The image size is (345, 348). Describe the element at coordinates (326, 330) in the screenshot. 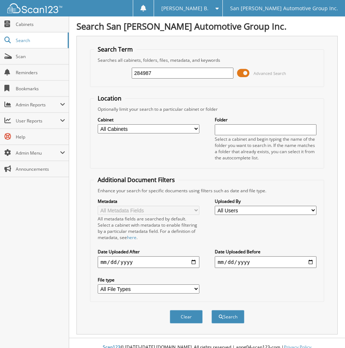

I see `div: Chat Widget` at that location.